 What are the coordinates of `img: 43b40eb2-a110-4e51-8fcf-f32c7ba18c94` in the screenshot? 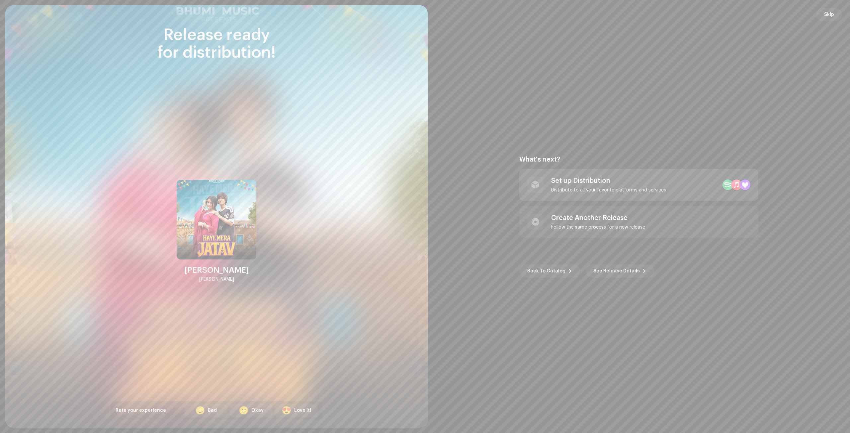 It's located at (216, 220).